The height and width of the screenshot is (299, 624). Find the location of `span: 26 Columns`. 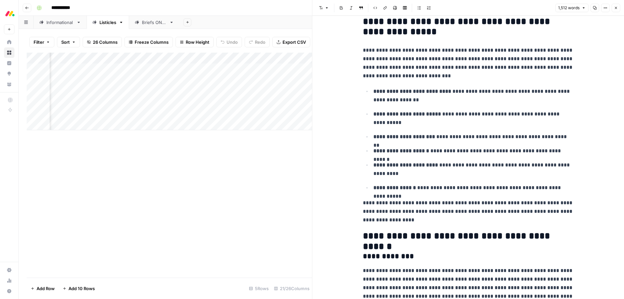

span: 26 Columns is located at coordinates (105, 42).